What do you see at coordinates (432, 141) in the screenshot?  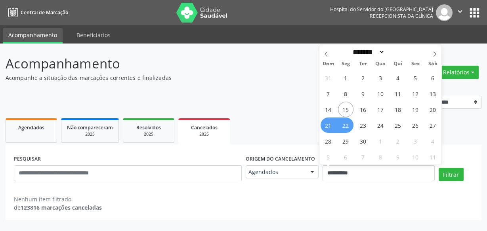 I see `span: Outubro 4, 2025` at bounding box center [432, 141].